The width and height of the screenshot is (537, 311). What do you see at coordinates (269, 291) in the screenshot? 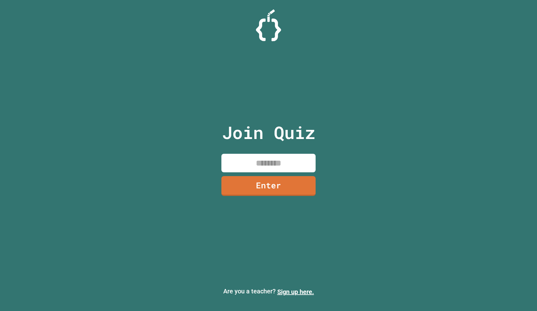
I see `p: Are you a teacher?` at bounding box center [269, 291].